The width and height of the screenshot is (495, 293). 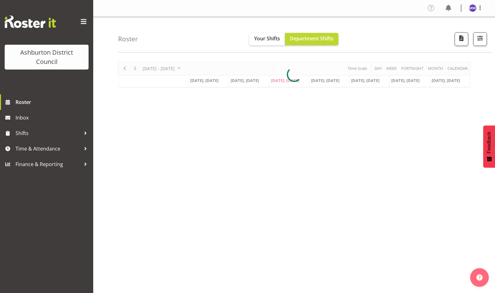 I want to click on button: Download a PDF of the roster according to the set date range., so click(x=461, y=39).